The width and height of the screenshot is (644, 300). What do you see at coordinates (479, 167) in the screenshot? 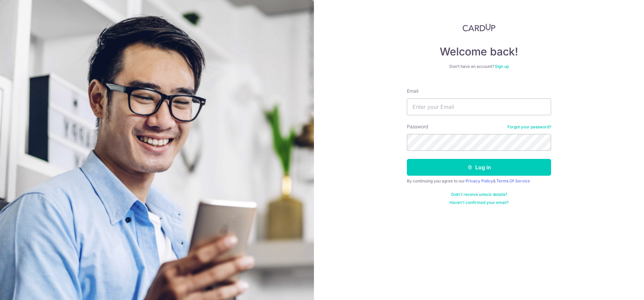
I see `button: Log in` at bounding box center [479, 167].